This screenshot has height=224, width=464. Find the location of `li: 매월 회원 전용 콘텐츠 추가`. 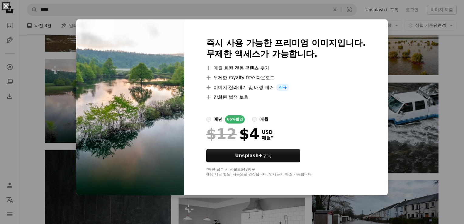

li: 매월 회원 전용 콘텐츠 추가 is located at coordinates (286, 68).